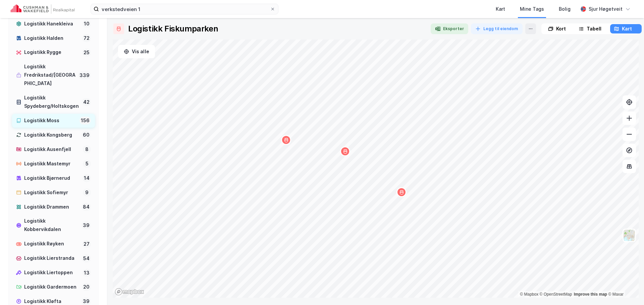  What do you see at coordinates (54, 244) in the screenshot?
I see `a: Logistikk Røyken27` at bounding box center [54, 244].